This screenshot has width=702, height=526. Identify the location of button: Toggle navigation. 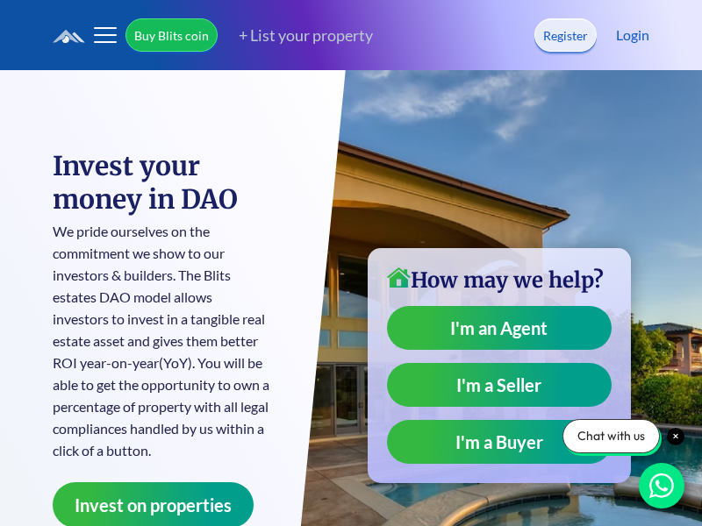
(105, 35).